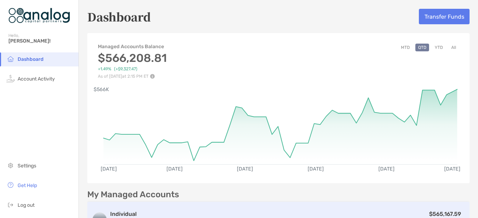  Describe the element at coordinates (126, 69) in the screenshot. I see `span: ( +$9,327.47 )` at that location.